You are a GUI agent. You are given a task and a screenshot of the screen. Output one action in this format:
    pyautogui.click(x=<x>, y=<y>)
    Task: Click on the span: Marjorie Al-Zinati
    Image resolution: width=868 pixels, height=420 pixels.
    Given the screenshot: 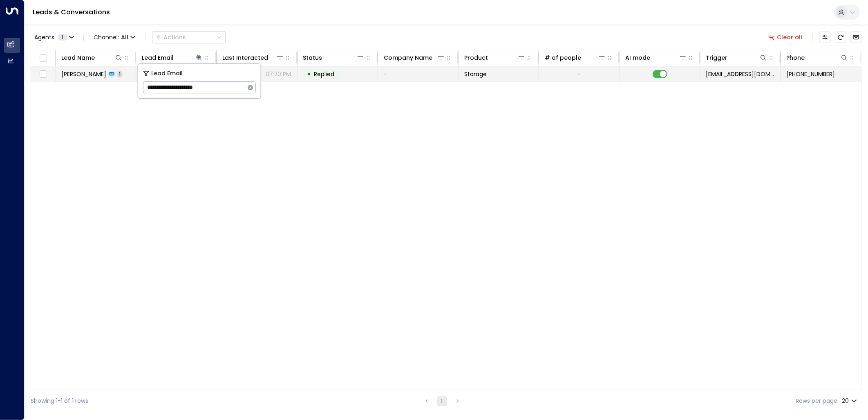 What is the action you would take?
    pyautogui.click(x=84, y=74)
    